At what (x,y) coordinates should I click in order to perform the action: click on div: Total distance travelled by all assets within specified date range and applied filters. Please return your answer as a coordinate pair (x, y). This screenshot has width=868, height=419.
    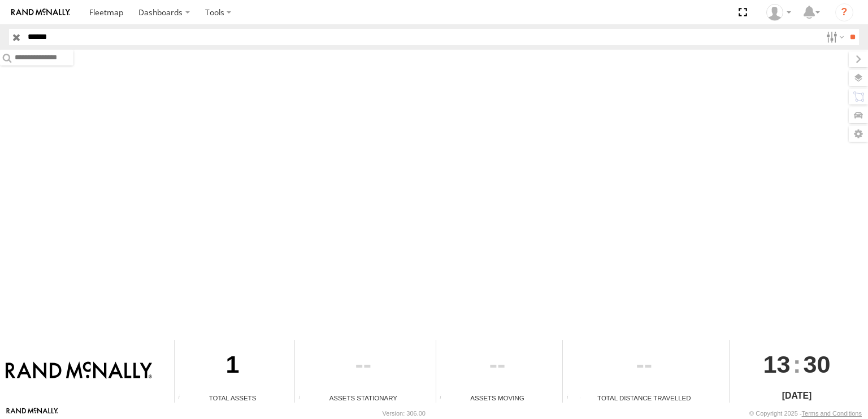
    Looking at the image, I should click on (571, 398).